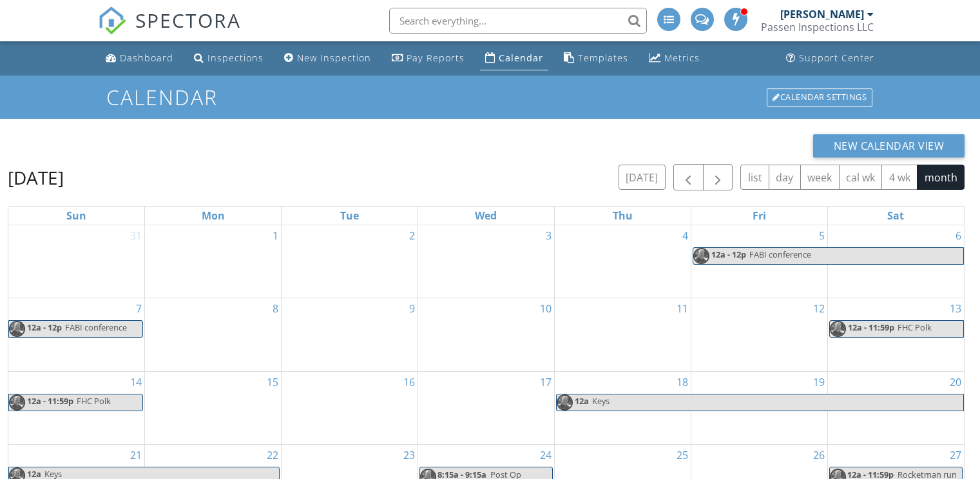 The image size is (980, 479). I want to click on div: Calendar, so click(521, 57).